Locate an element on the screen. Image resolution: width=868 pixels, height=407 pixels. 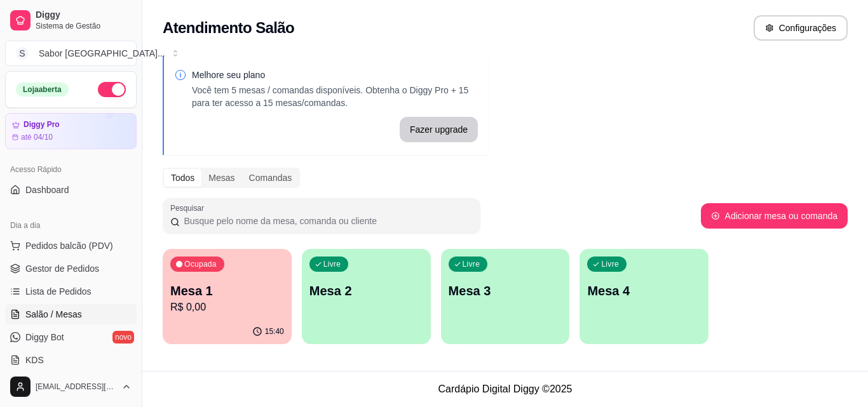
footer: Cardápio Digital Diggy © 2025 is located at coordinates (505, 388).